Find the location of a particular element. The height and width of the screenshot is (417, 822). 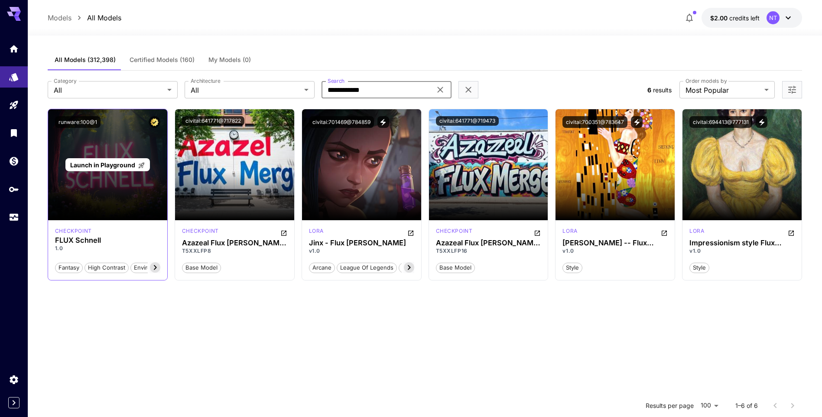

label: Category is located at coordinates (65, 81).